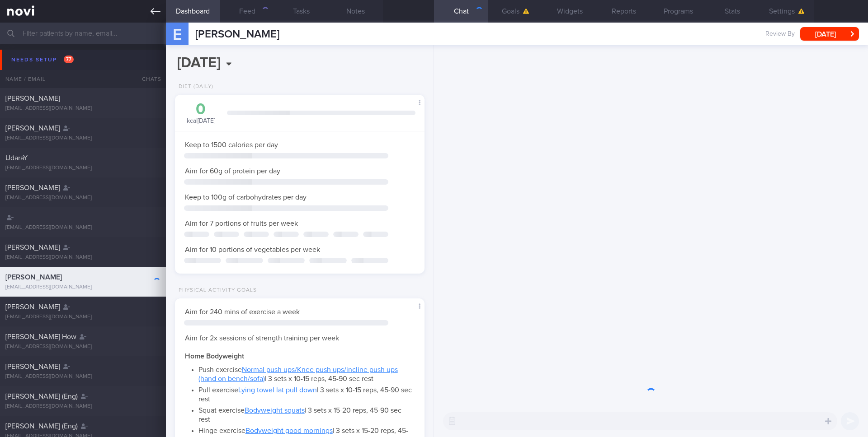  I want to click on span: Keep to 100g of carbohydrates per day, so click(246, 197).